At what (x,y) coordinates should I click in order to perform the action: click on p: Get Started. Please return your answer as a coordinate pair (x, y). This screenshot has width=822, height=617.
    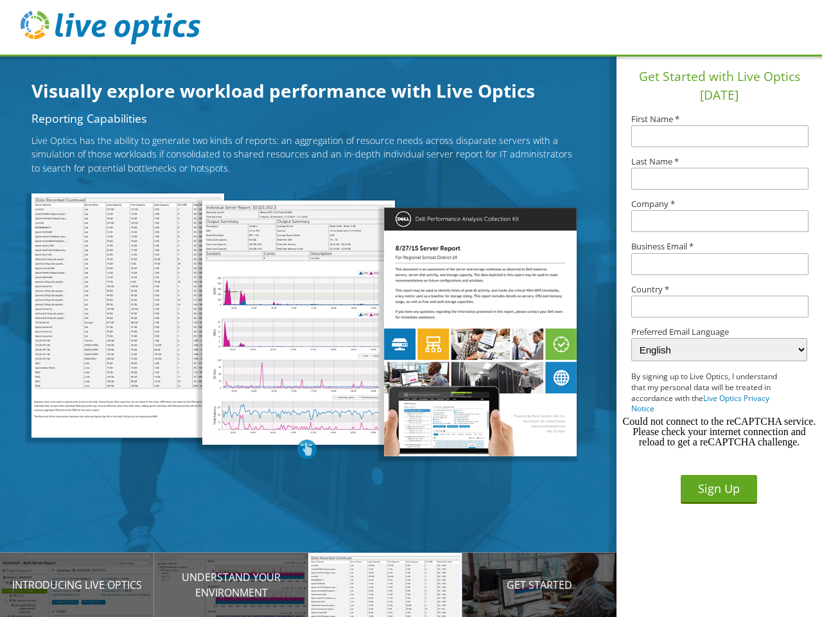
    Looking at the image, I should click on (540, 585).